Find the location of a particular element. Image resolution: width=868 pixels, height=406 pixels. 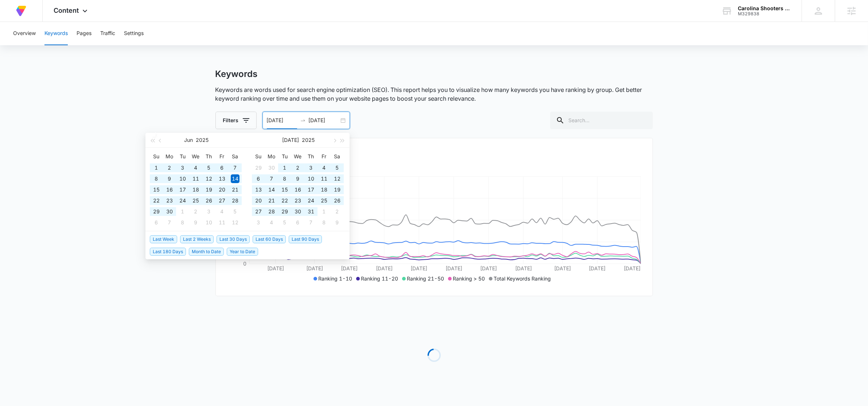

td: 2025-08-03 is located at coordinates (258, 223).